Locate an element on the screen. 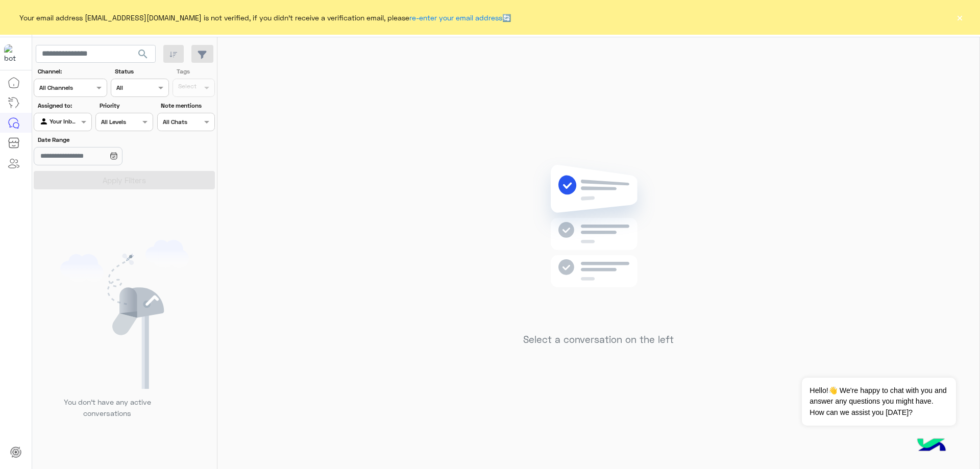  img: empty users is located at coordinates (124, 314).